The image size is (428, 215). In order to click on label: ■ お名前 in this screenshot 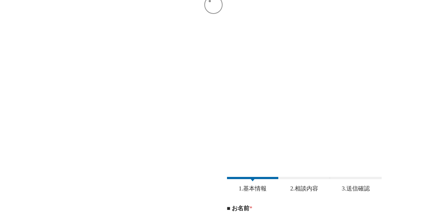, I will do `click(304, 208)`.